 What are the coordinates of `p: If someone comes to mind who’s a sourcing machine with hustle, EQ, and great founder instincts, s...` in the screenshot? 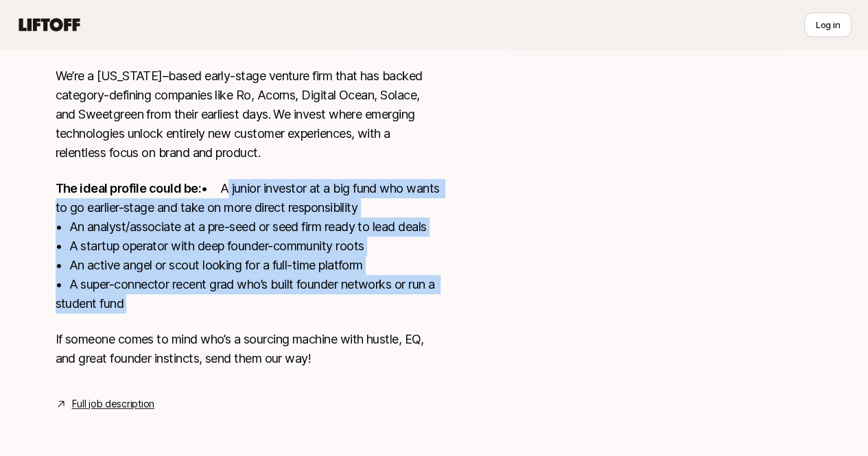 It's located at (247, 349).